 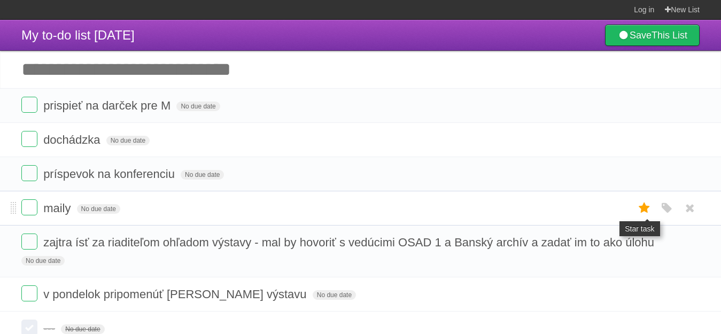 I want to click on span: prispieť na darček pre M, so click(x=108, y=105).